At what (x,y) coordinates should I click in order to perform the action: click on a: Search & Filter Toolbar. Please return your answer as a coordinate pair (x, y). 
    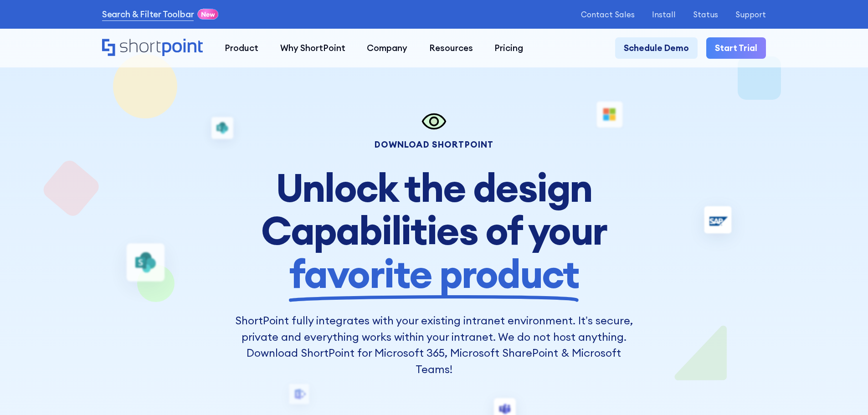
    Looking at the image, I should click on (148, 14).